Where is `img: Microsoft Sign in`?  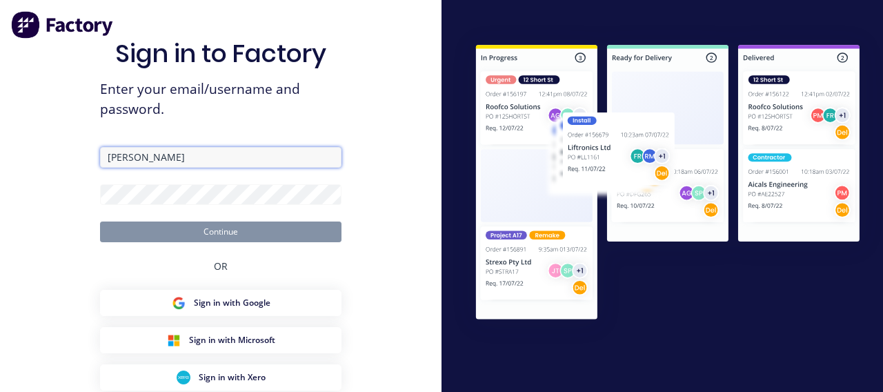 img: Microsoft Sign in is located at coordinates (174, 340).